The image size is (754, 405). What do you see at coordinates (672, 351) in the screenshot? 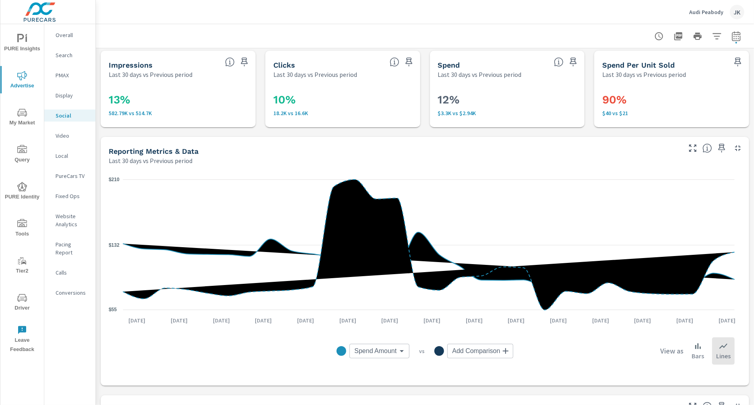
I see `h6: View as` at bounding box center [672, 351].